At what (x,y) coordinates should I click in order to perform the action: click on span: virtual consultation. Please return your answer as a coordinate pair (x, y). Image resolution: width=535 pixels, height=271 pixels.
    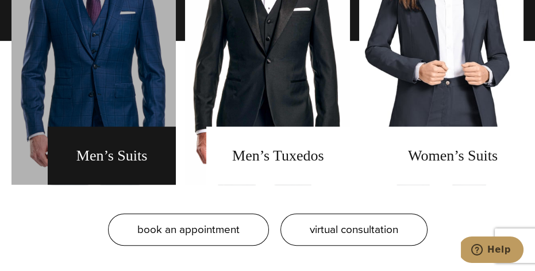
    Looking at the image, I should click on (354, 229).